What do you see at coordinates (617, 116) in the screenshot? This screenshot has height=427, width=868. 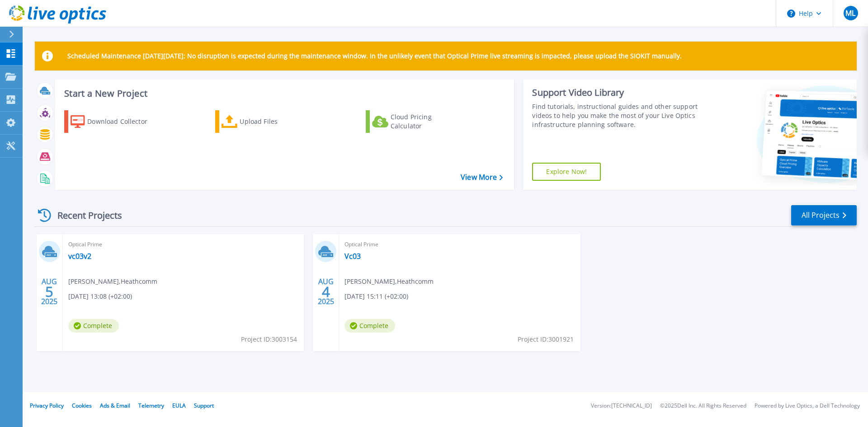 I see `div: Find tutorials, instructional guides and other support videos to help you make the most of your L...` at bounding box center [617, 116].